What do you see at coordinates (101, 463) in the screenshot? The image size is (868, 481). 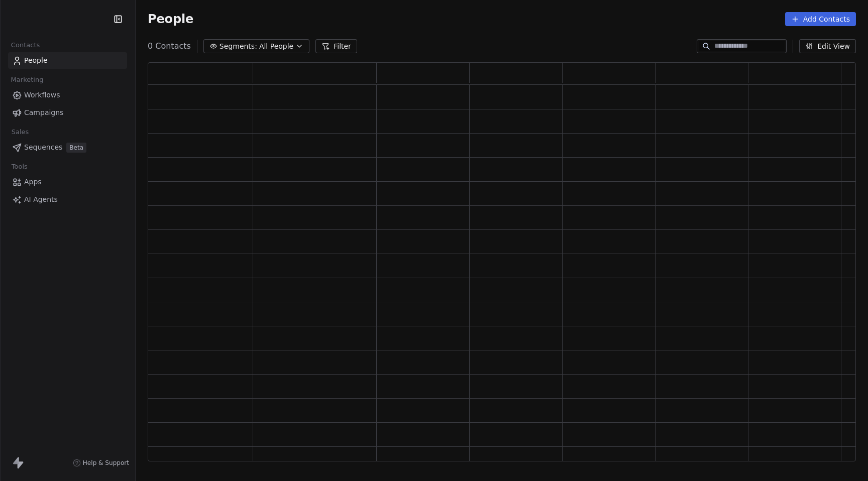 I see `a: Help & Support` at bounding box center [101, 463].